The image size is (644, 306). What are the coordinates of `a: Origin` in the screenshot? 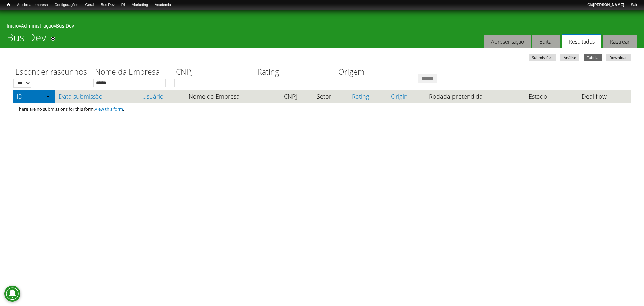 It's located at (407, 96).